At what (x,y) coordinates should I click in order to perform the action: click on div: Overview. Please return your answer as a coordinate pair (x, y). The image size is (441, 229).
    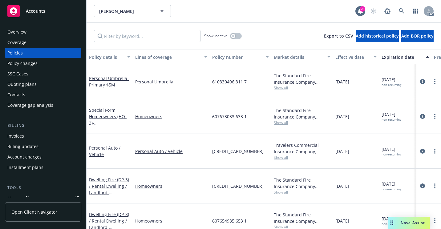
    Looking at the image, I should click on (17, 32).